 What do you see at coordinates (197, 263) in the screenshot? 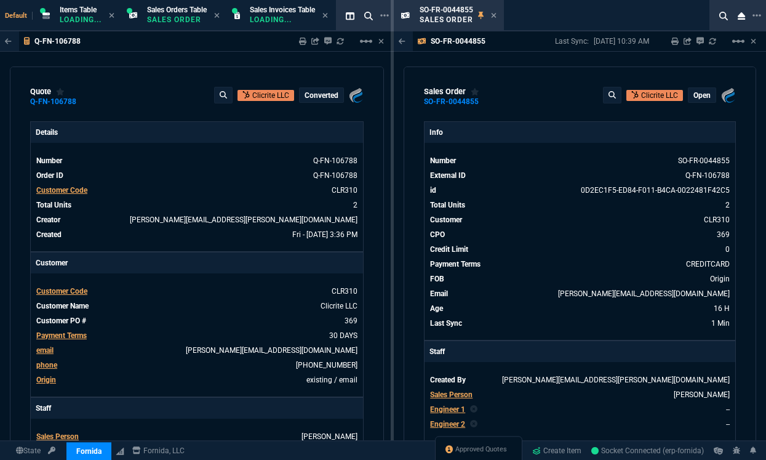
I see `p: Customer` at bounding box center [197, 263].